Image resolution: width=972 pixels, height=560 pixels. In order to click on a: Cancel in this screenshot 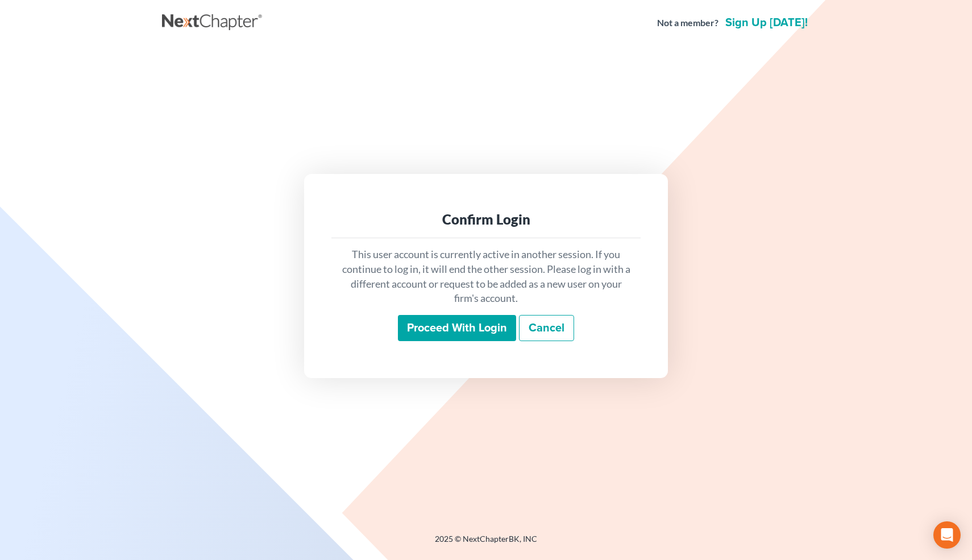, I will do `click(546, 328)`.